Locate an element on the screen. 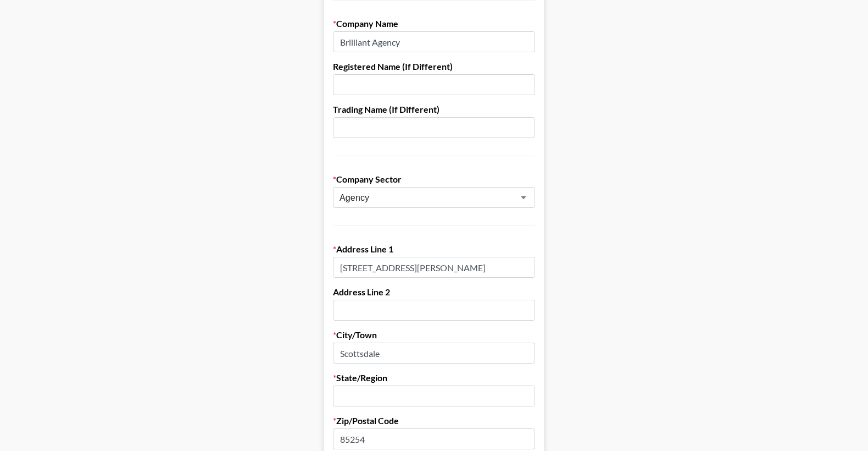 The width and height of the screenshot is (868, 451). label: Zip/Postal Code is located at coordinates (434, 421).